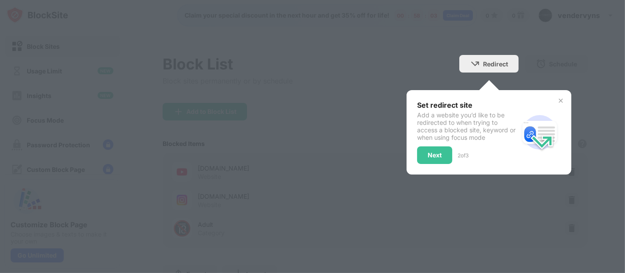 This screenshot has width=625, height=273. I want to click on div: Redirect, so click(495, 64).